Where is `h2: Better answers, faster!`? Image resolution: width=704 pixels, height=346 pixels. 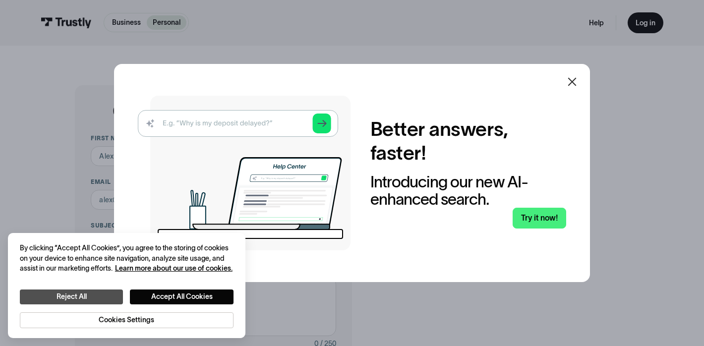
h2: Better answers, faster! is located at coordinates (468, 141).